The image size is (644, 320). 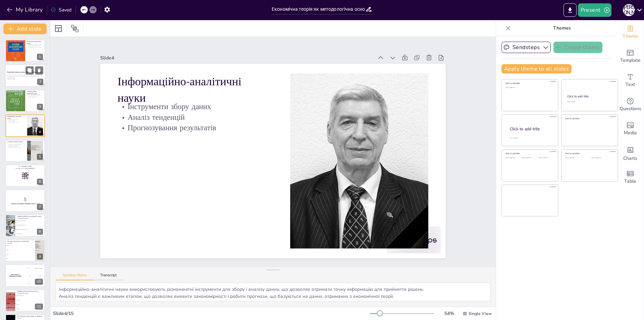 What do you see at coordinates (30, 234) in the screenshot?
I see `span: Вона є застарілою` at bounding box center [30, 234].